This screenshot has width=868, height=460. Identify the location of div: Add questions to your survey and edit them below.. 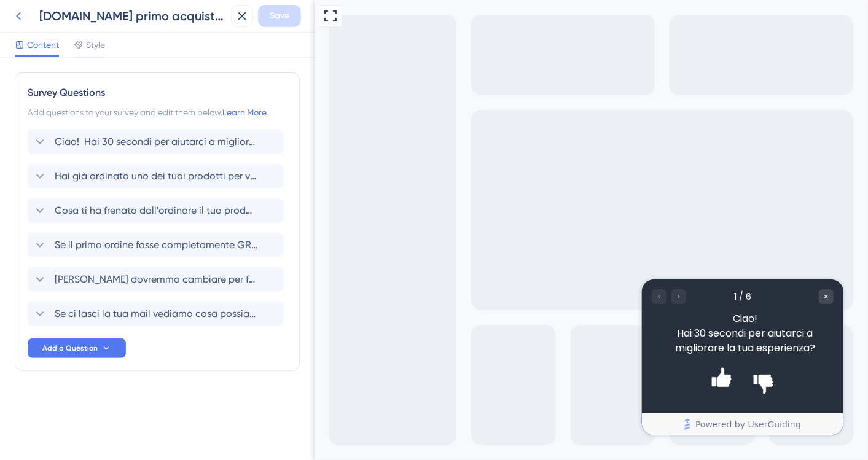
(157, 113).